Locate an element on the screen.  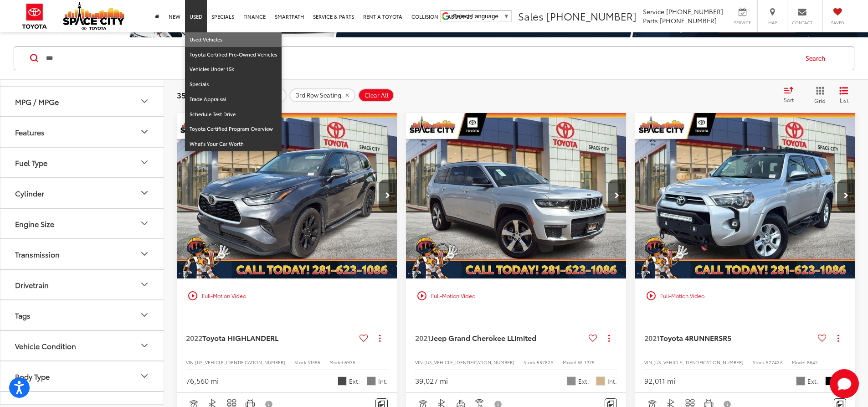
button: Clear All is located at coordinates (376, 95).